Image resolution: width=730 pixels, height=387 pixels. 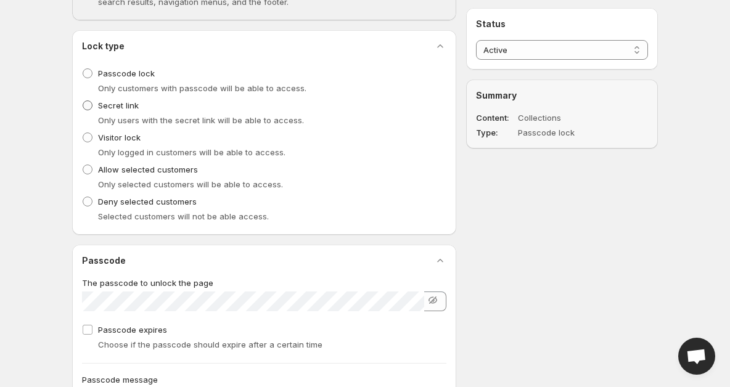 What do you see at coordinates (562, 24) in the screenshot?
I see `h2: Status` at bounding box center [562, 24].